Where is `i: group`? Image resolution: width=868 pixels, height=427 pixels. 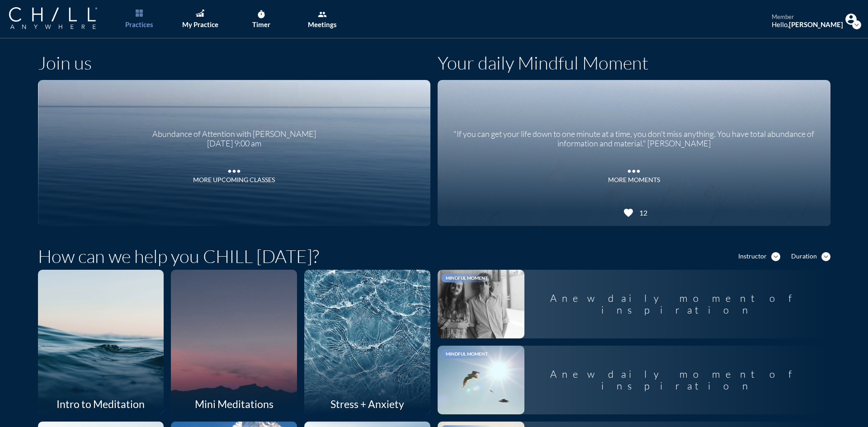 i: group is located at coordinates (323, 14).